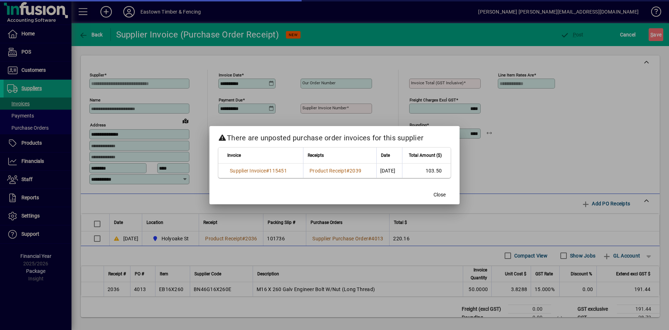  What do you see at coordinates (259, 171) in the screenshot?
I see `a: Supplier Invoice#115451` at bounding box center [259, 171].